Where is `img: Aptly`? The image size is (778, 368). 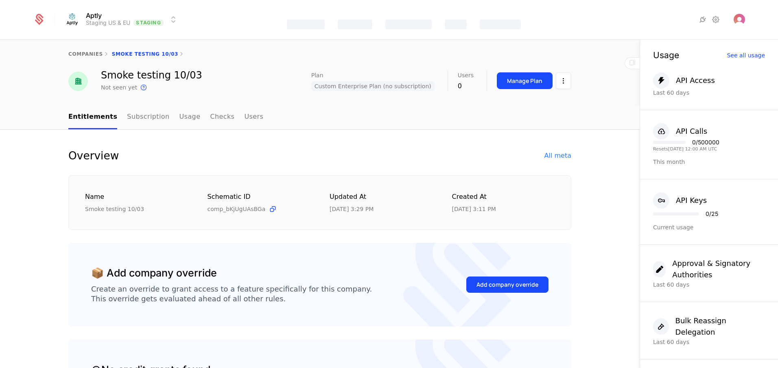 img: Aptly is located at coordinates (72, 20).